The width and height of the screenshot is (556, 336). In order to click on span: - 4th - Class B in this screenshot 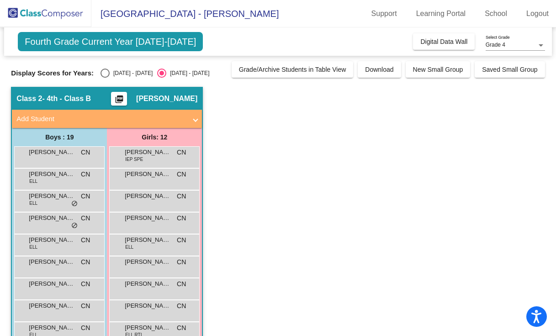, I will do `click(66, 99)`.